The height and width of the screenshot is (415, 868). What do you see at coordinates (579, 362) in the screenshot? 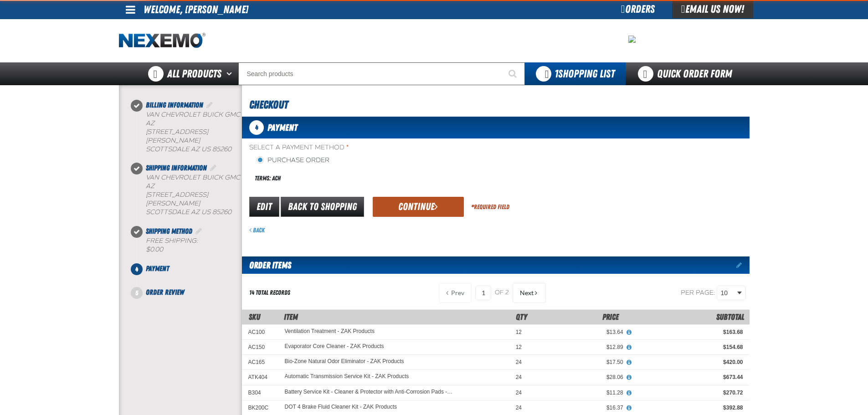
I see `div: $17.50` at bounding box center [579, 362].